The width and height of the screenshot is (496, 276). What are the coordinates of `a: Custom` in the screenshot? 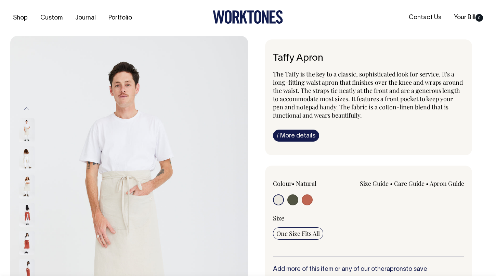 It's located at (51, 18).